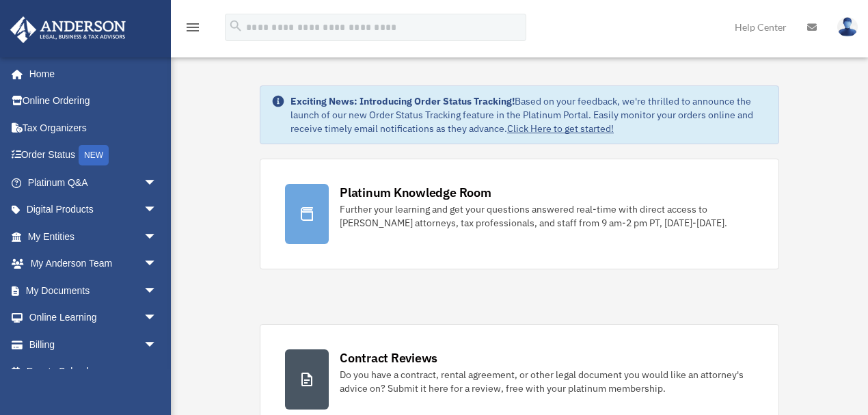 The width and height of the screenshot is (868, 415). What do you see at coordinates (529, 115) in the screenshot?
I see `div: Based on your feedback, we're thrilled to announce the launch of our new Order Status Tracking fe...` at bounding box center [529, 115].